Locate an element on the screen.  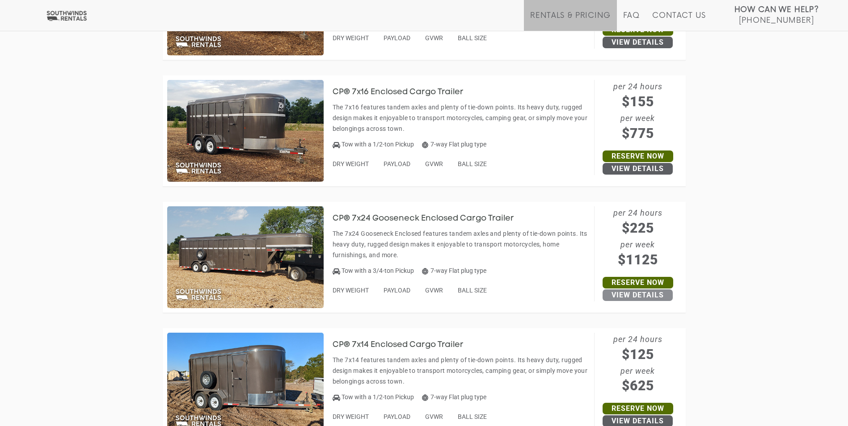
span: $125 is located at coordinates (638, 355).